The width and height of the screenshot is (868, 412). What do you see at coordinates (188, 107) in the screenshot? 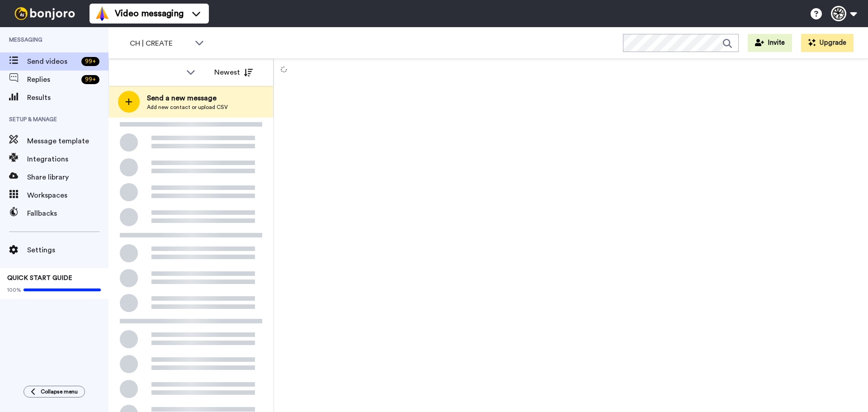
I see `span: Add new contact or upload CSV` at bounding box center [188, 107].